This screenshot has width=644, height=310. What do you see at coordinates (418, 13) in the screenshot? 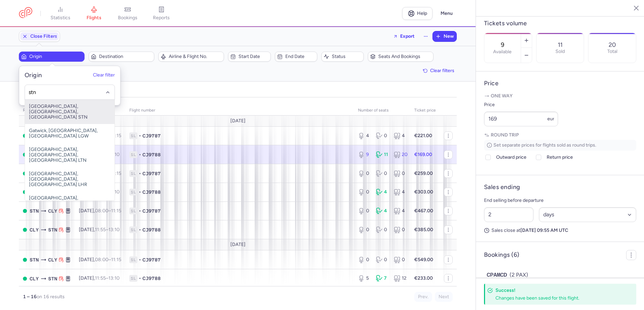
I see `a: Help` at bounding box center [418, 13].